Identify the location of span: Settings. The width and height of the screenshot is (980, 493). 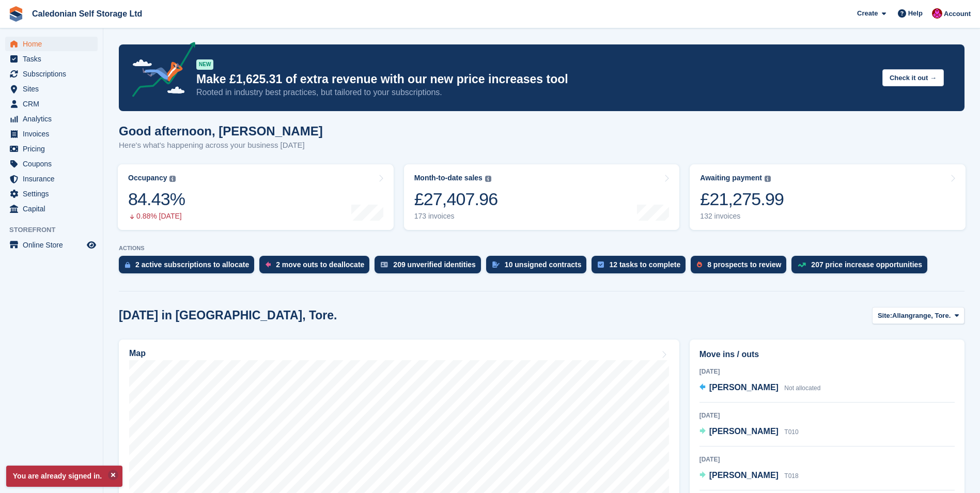
(54, 194).